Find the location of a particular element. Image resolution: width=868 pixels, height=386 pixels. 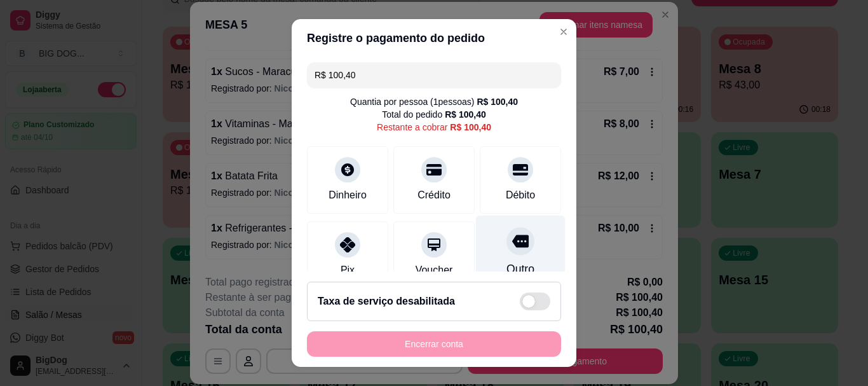

div: Dinheiro is located at coordinates (348, 195).